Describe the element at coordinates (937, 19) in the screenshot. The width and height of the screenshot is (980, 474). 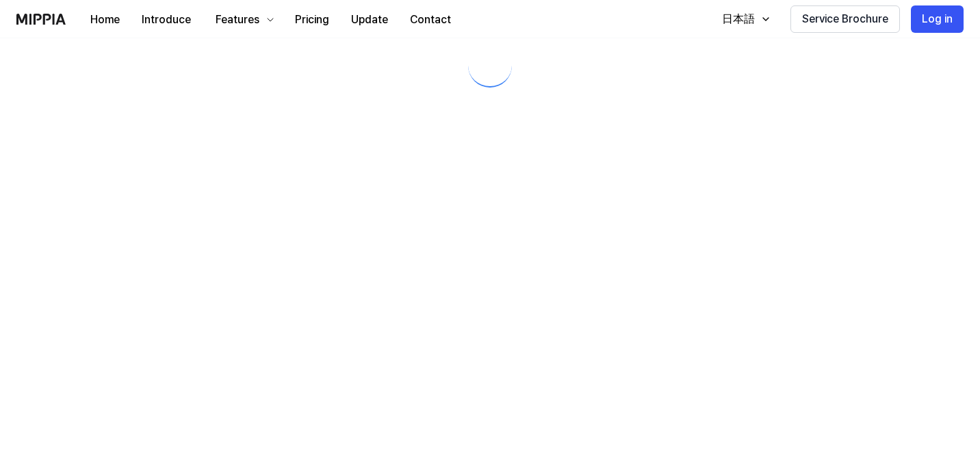
I see `button: Log in` at that location.